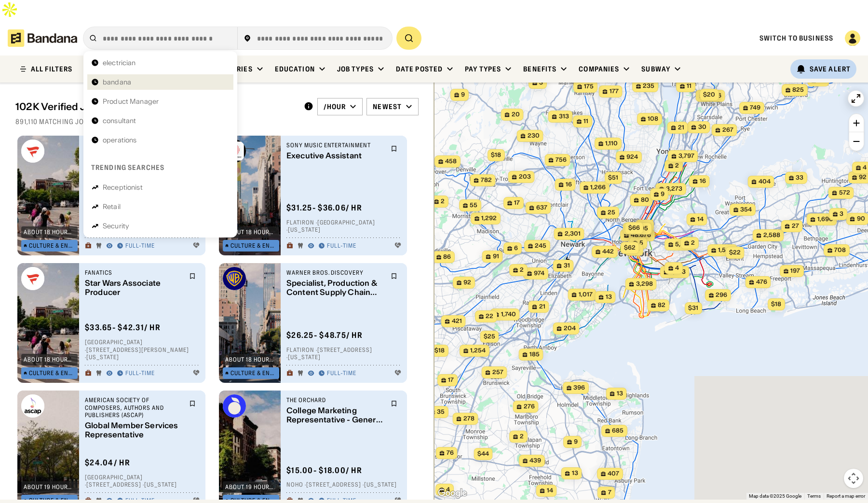 The height and width of the screenshot is (503, 868). I want to click on a: Terms (opens in new tab), so click(815, 496).